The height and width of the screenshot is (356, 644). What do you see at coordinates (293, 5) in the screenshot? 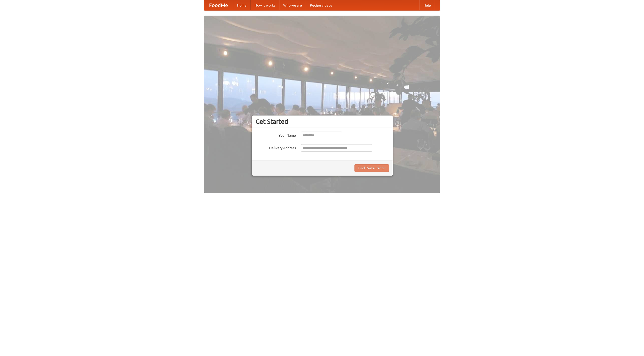
I see `a: Who we are` at bounding box center [293, 5].